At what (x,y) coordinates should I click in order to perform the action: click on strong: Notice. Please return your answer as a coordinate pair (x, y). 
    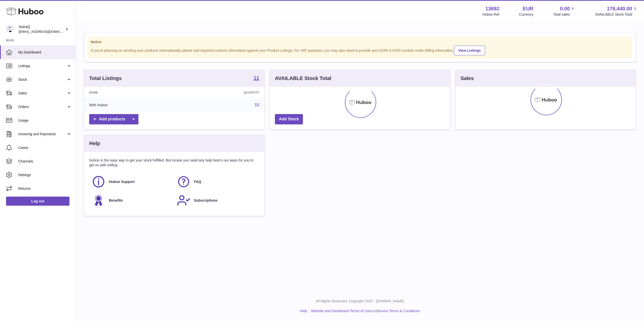
    Looking at the image, I should click on (360, 42).